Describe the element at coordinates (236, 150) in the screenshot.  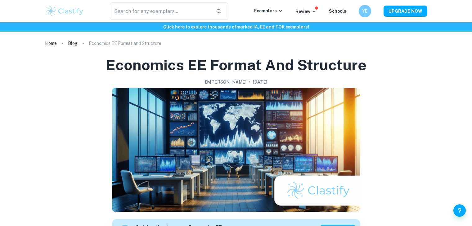
I see `img: Economics EE Format and Structure cover image` at that location.